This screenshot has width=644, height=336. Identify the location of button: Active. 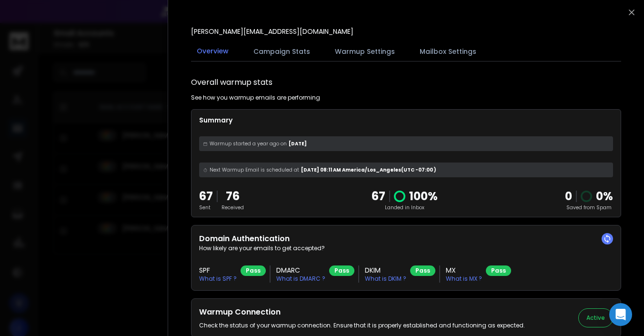
(595, 318).